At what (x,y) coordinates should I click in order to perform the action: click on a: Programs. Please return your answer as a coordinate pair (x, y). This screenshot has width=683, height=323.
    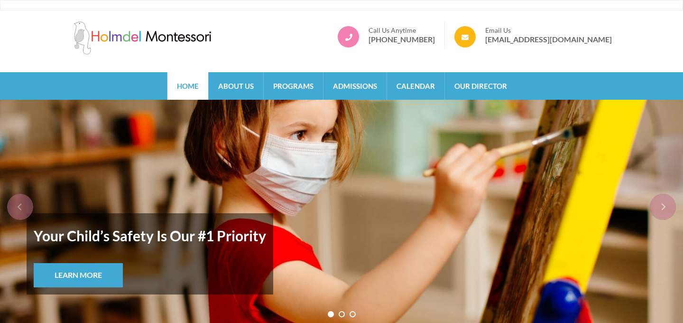
    Looking at the image, I should click on (293, 86).